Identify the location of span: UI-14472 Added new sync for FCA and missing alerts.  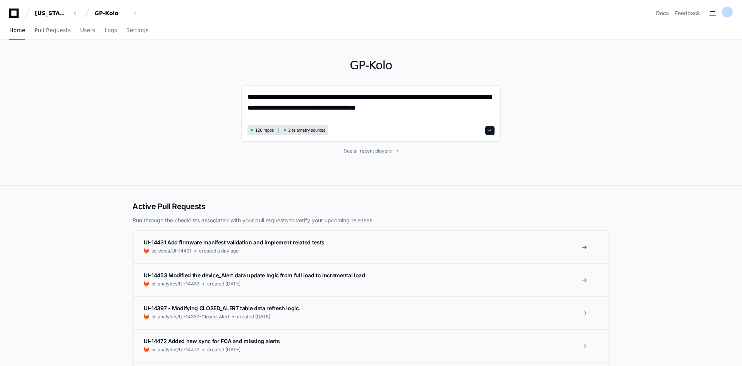
(212, 341).